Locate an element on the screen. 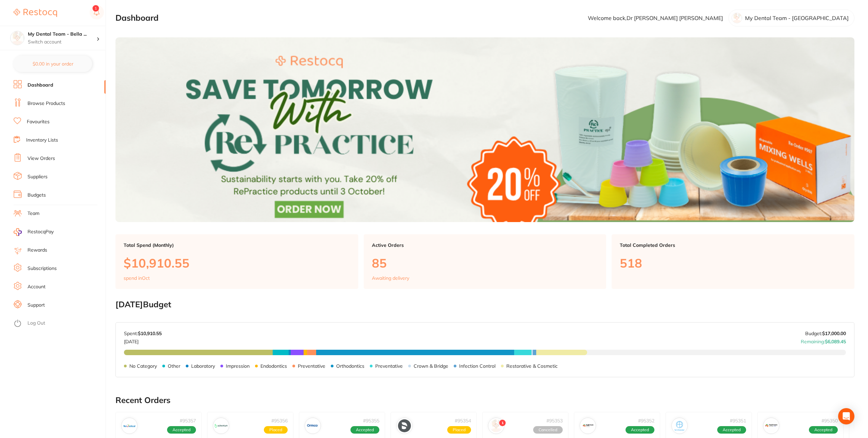 This screenshot has height=438, width=868. img: Dentsply Sirona is located at coordinates (404, 426).